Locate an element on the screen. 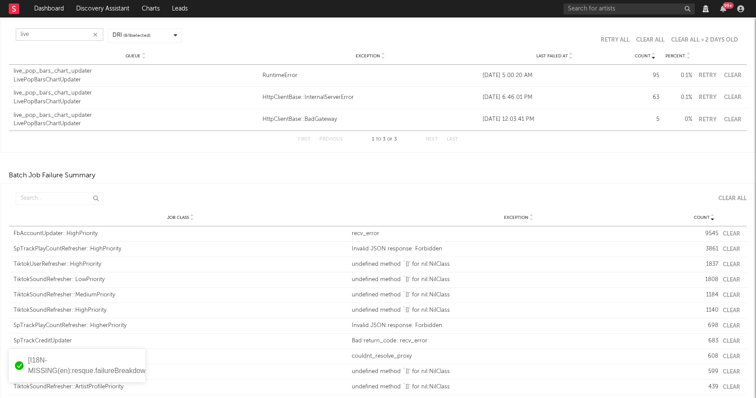 Image resolution: width=756 pixels, height=398 pixels. div: Bad return_code: recv_error is located at coordinates (518, 341).